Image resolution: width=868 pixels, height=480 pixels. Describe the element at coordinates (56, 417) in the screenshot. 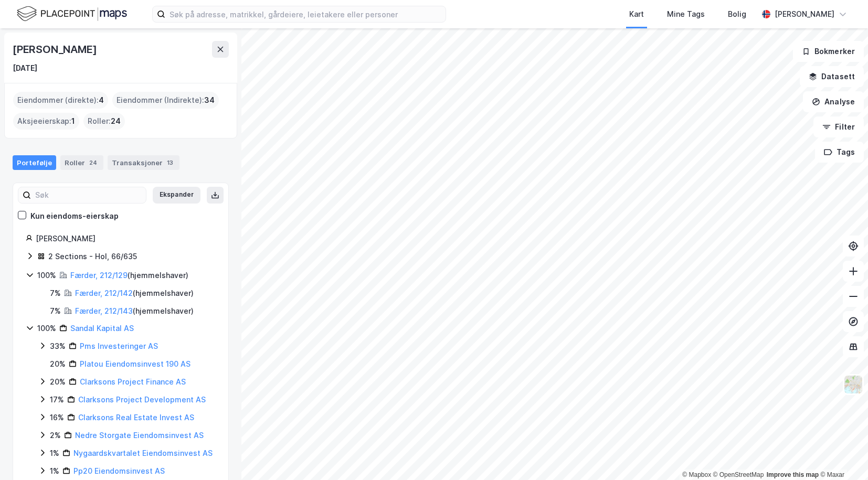

I see `div: 16%` at that location.